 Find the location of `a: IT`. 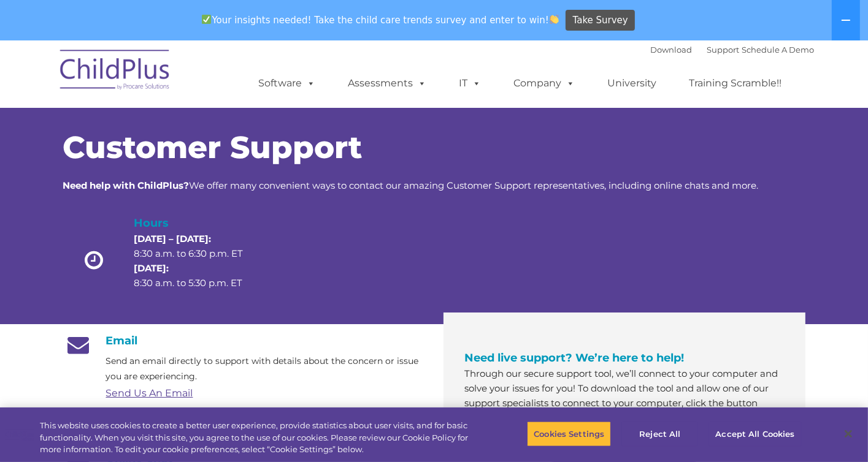

a: IT is located at coordinates (470, 83).